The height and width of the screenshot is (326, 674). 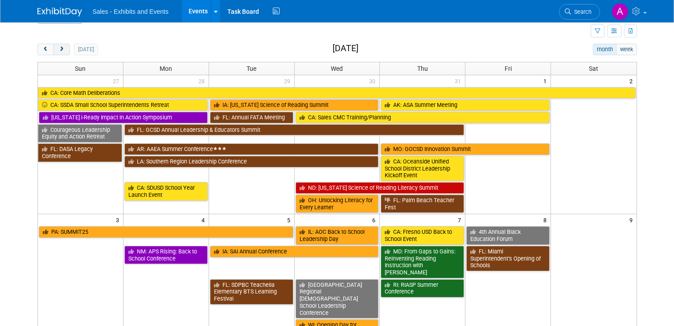 What do you see at coordinates (251, 69) in the screenshot?
I see `span: Tue` at bounding box center [251, 69].